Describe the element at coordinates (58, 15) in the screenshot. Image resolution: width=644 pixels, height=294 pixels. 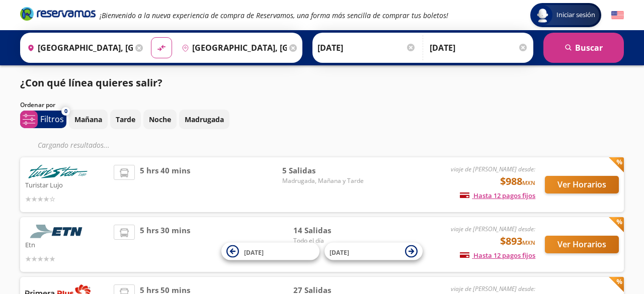
I see `a: Brand Logo` at that location.